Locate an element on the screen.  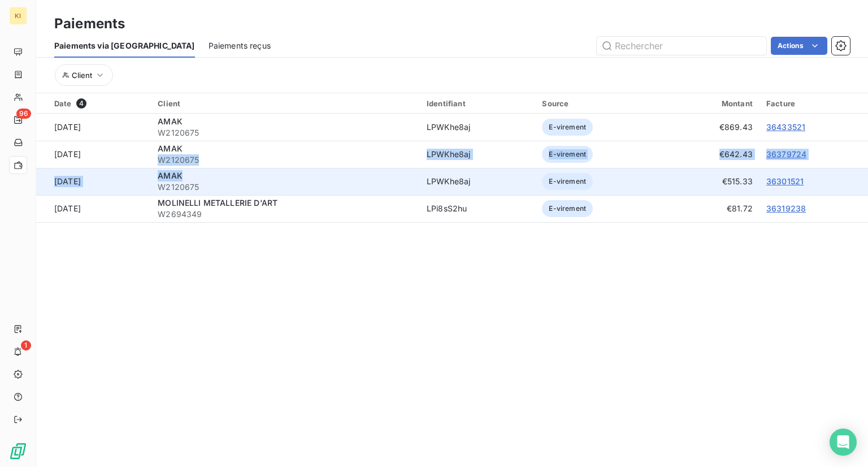
a: 36433521 is located at coordinates (786, 126).